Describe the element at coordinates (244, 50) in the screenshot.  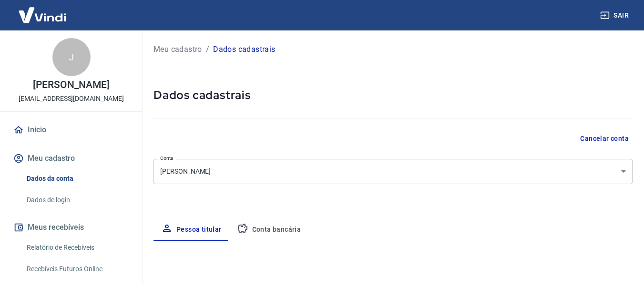
I see `p: Dados cadastrais` at that location.